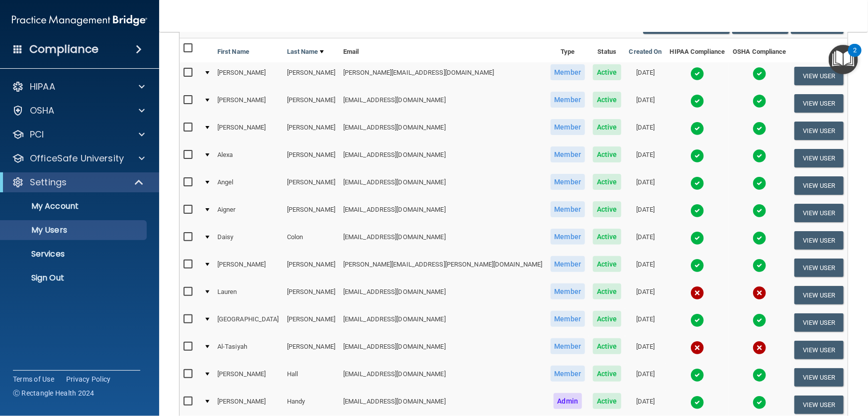 This screenshot has width=868, height=416. What do you see at coordinates (74, 278) in the screenshot?
I see `p: Sign Out` at bounding box center [74, 278].